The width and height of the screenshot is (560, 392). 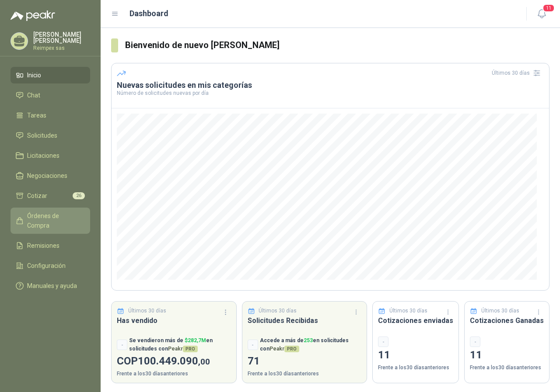 I want to click on span: Órdenes de Compra, so click(x=54, y=221).